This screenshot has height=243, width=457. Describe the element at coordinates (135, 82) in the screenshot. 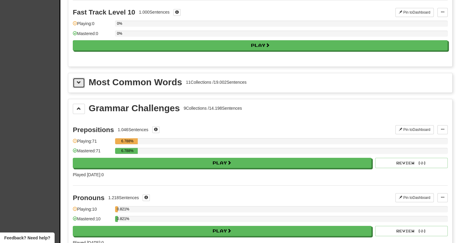

I see `div: Most Common Words` at that location.